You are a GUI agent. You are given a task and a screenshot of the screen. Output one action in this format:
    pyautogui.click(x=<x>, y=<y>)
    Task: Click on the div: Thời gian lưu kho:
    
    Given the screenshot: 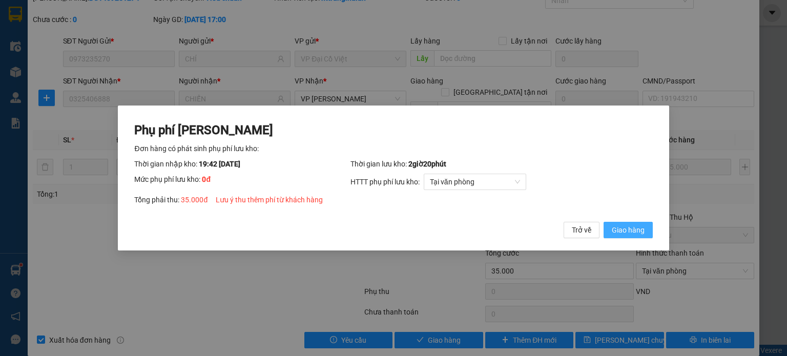 What is the action you would take?
    pyautogui.click(x=502, y=164)
    